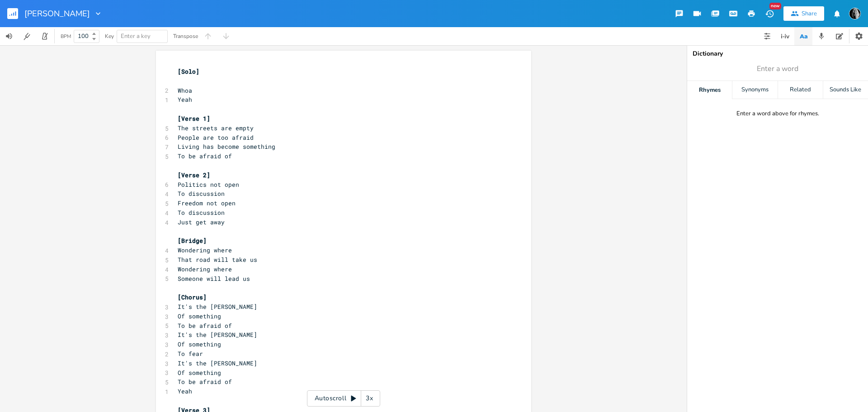 The width and height of the screenshot is (868, 412). What do you see at coordinates (136, 36) in the screenshot?
I see `span: Enter a key` at bounding box center [136, 36].